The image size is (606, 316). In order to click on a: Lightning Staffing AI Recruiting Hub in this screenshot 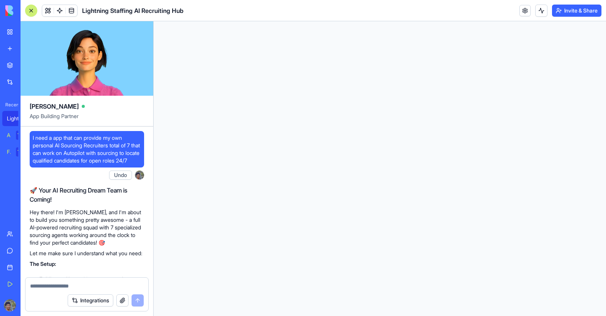, I will do `click(17, 119)`.